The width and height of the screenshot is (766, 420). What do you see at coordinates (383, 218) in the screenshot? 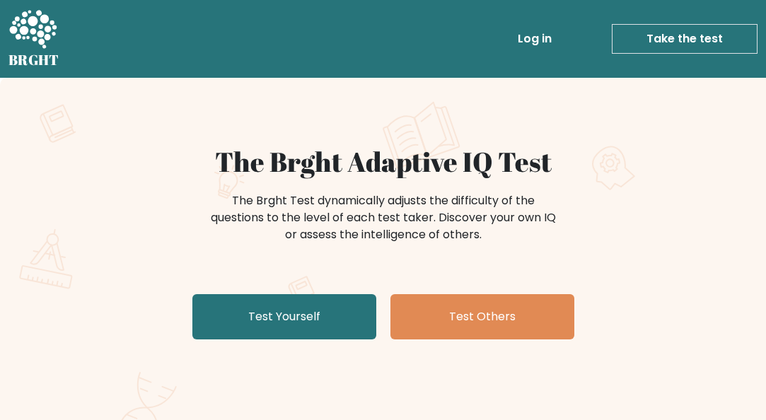
I see `div: The Brght Test dynamically adjusts the difficulty of the questions to the level of each test take...` at bounding box center [383, 218].